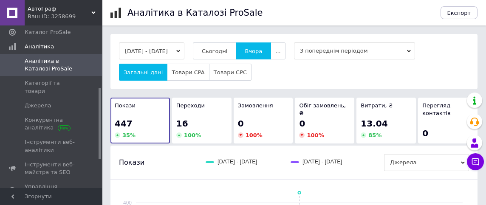  What do you see at coordinates (48, 32) in the screenshot?
I see `span: Каталог ProSale` at bounding box center [48, 32].